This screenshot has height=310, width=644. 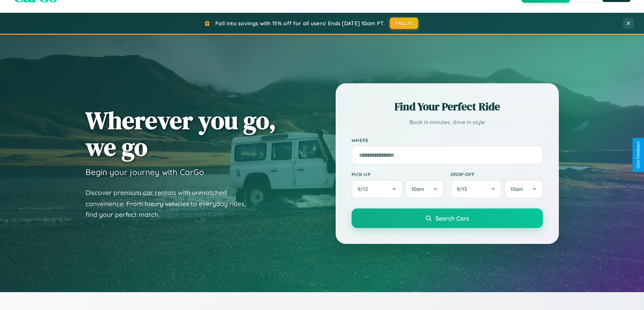 I want to click on p: Book in minutes, drive in style, so click(x=447, y=122).